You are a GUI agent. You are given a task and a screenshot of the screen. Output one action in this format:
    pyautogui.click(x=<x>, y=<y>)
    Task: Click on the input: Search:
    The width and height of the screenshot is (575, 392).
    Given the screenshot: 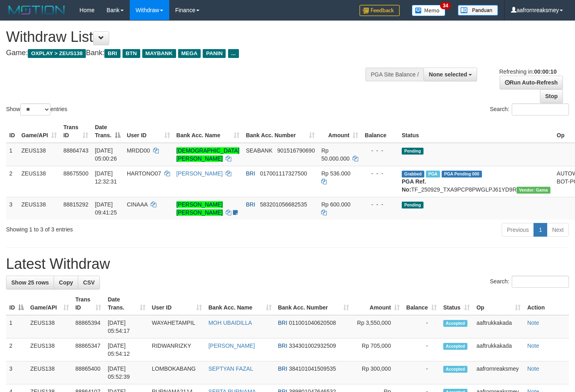 What is the action you would take?
    pyautogui.click(x=540, y=282)
    